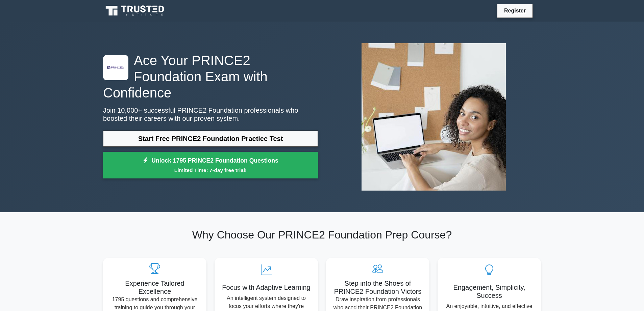 The width and height of the screenshot is (644, 311). What do you see at coordinates (210, 170) in the screenshot?
I see `small: Limited Time: 7-day free trial!` at bounding box center [210, 170].